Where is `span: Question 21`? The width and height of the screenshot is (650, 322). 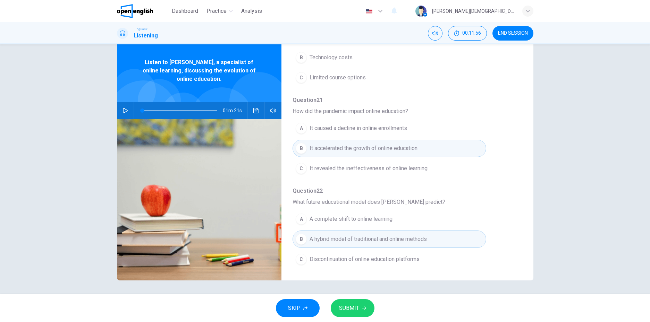 span: Question 21 is located at coordinates (401, 100).